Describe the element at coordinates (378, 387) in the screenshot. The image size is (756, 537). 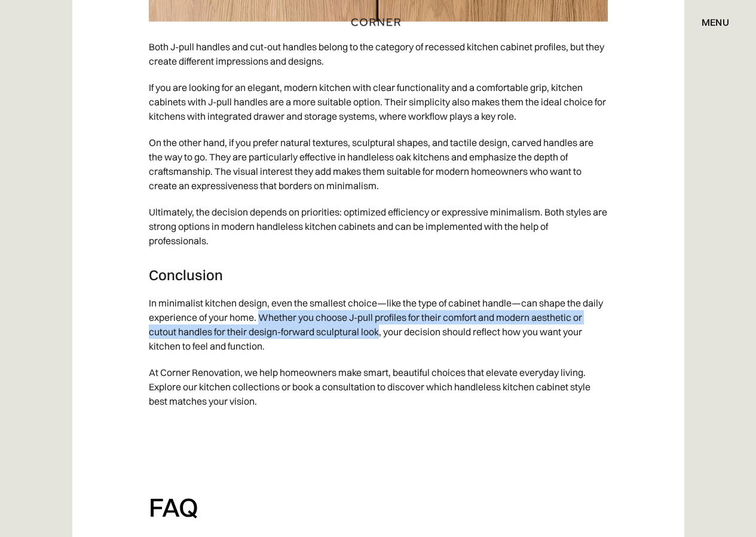
I see `p: At Corner Renovation, we help homeowners make smart, beautiful choices that elevate everyday livi...` at that location.